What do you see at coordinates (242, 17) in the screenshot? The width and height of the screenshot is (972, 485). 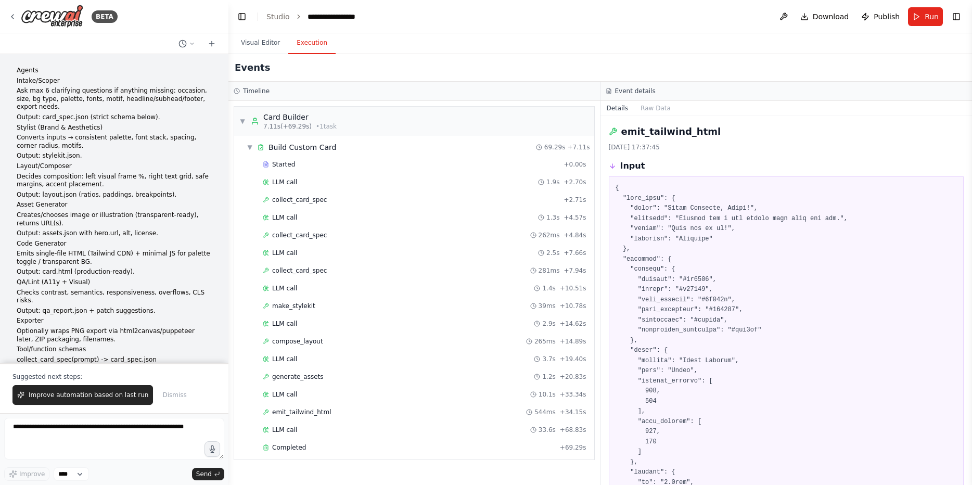 I see `button: Hide left sidebar` at bounding box center [242, 17].